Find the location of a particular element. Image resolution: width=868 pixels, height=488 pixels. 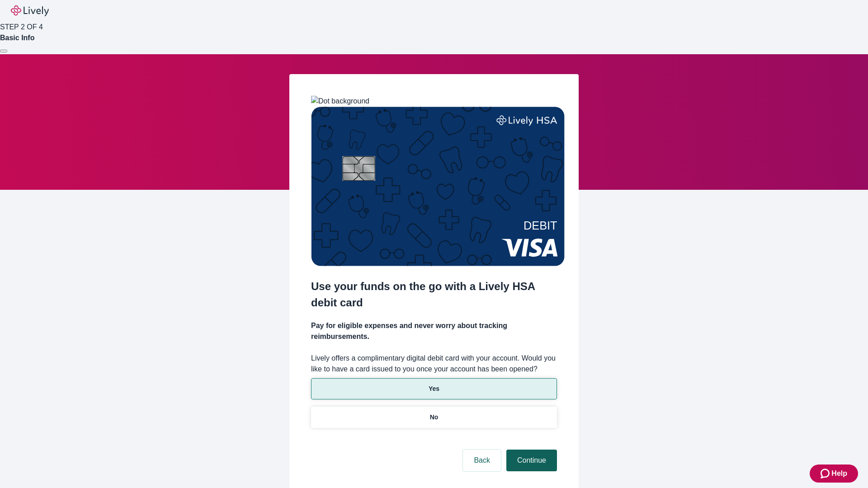

span: Help is located at coordinates (839, 474).